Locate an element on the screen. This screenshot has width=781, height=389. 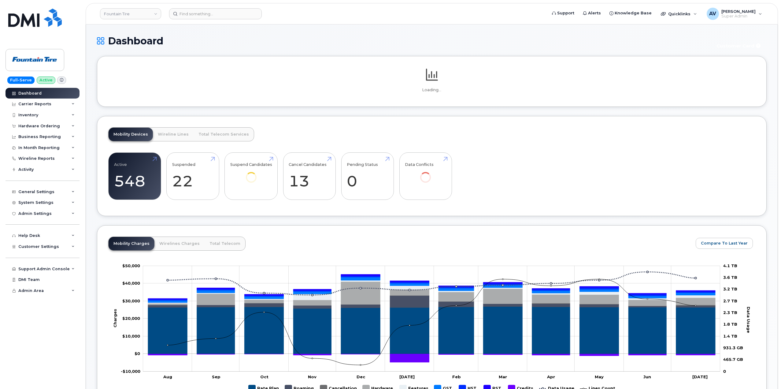
a: Wirelines Charges is located at coordinates (180, 244).